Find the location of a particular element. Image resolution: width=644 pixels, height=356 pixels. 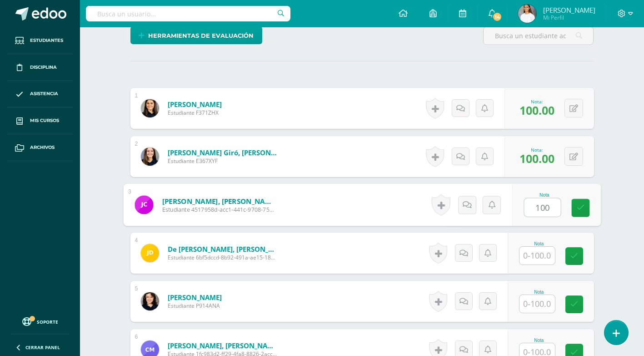

span: 14 is located at coordinates (496, 17).